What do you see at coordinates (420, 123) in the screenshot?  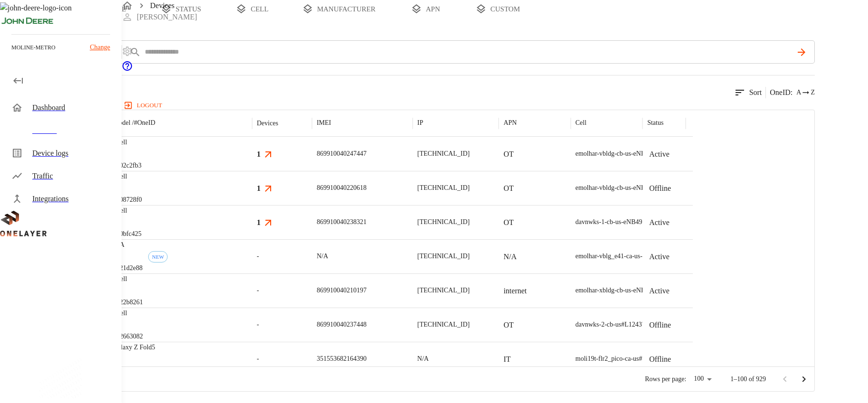 I see `p: IP` at bounding box center [420, 123].